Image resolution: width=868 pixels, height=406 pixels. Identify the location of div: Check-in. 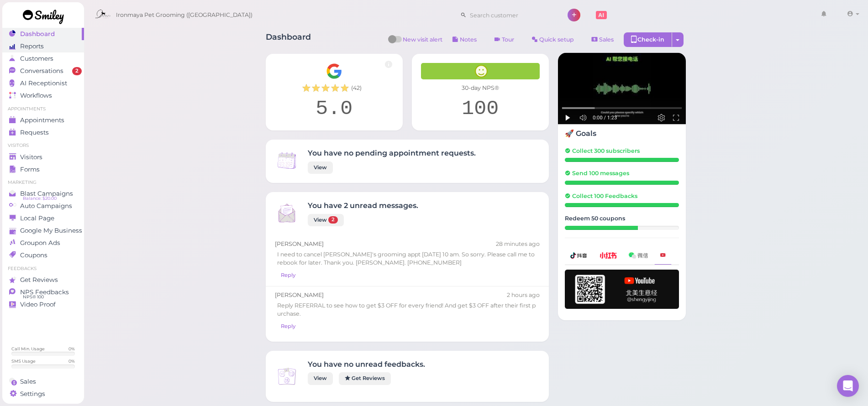
(648, 40).